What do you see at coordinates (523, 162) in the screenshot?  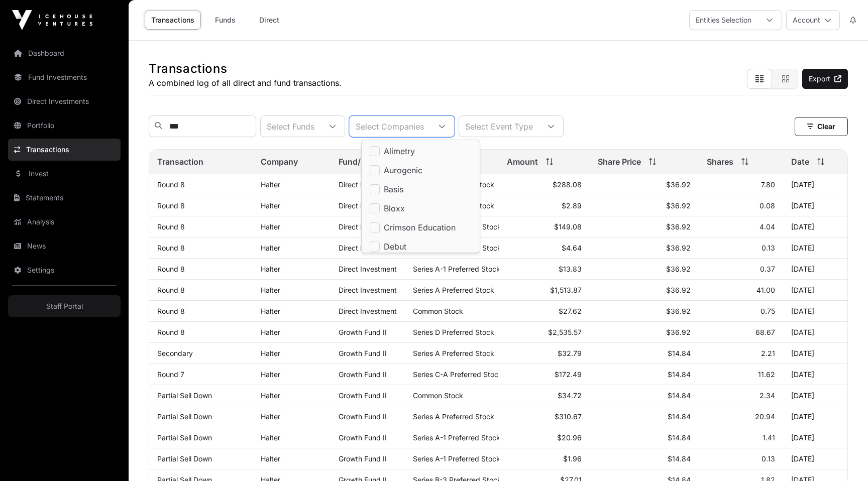 I see `span: Amount` at bounding box center [523, 162].